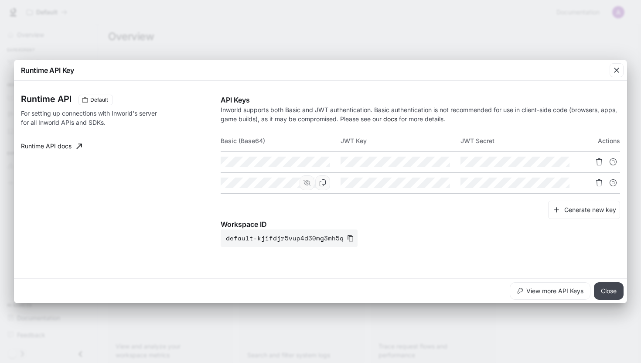  What do you see at coordinates (390, 119) in the screenshot?
I see `a: docs` at bounding box center [390, 119].